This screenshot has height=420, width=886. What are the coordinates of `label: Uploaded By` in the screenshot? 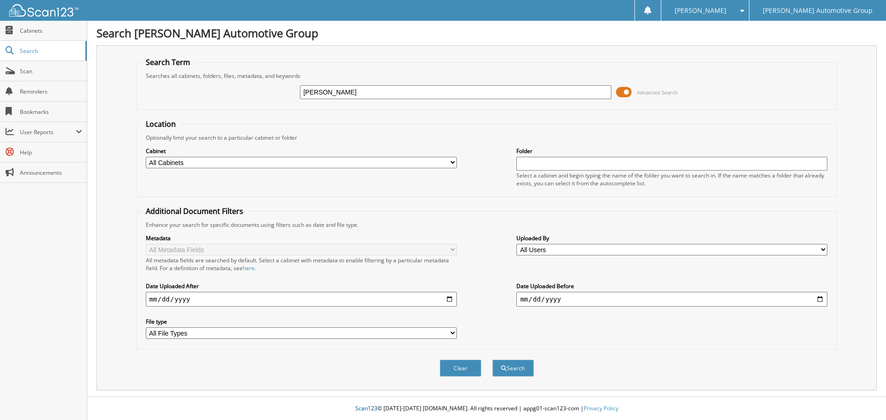 It's located at (672, 238).